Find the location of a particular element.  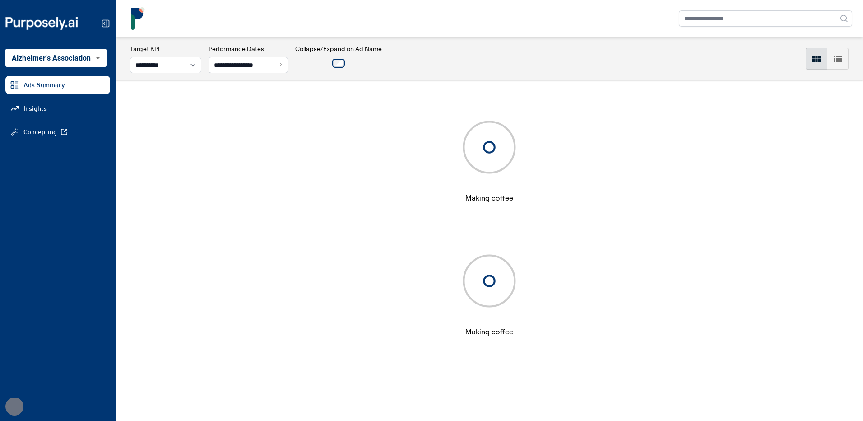

a: Concepting is located at coordinates (58, 132).